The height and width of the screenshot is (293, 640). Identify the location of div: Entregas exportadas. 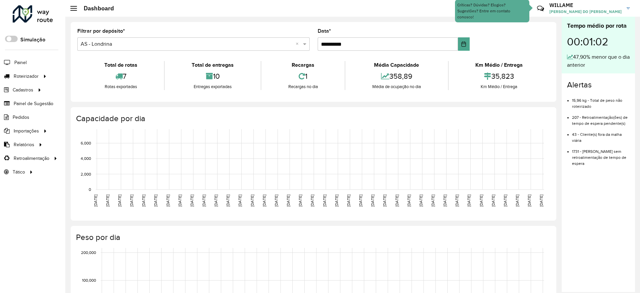
(212, 87).